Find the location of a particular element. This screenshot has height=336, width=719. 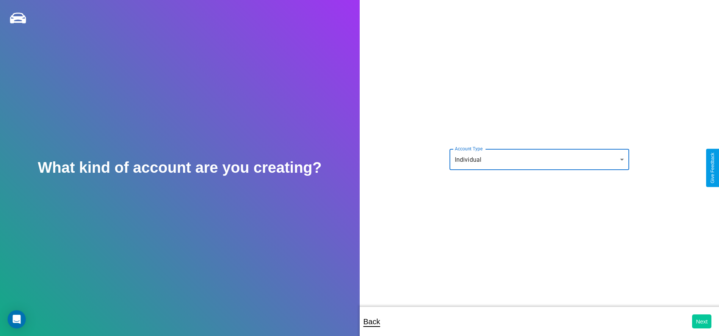

p: Back is located at coordinates (372, 322).